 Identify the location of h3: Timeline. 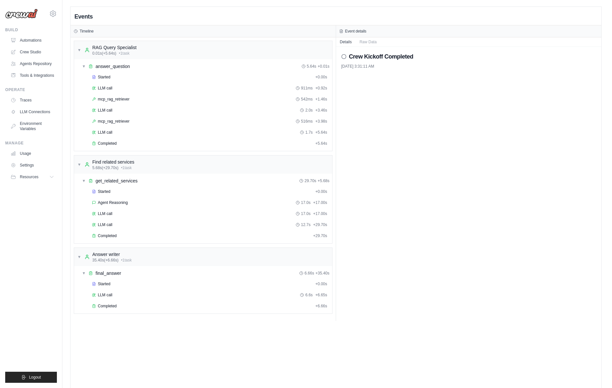
(86, 31).